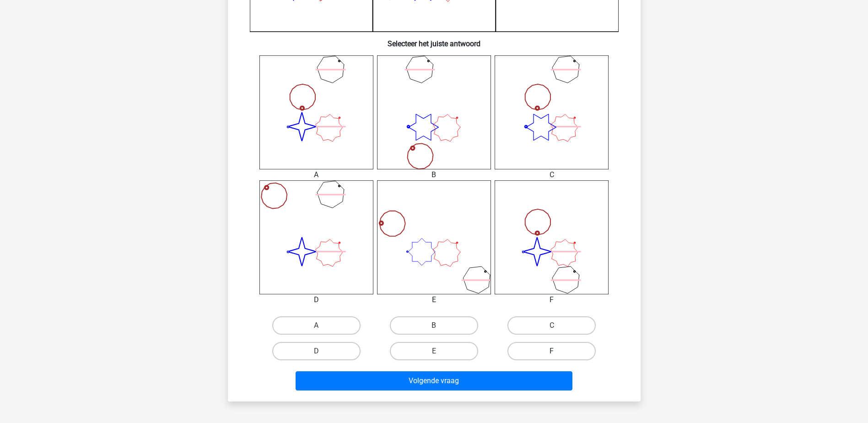  I want to click on label: C, so click(551, 326).